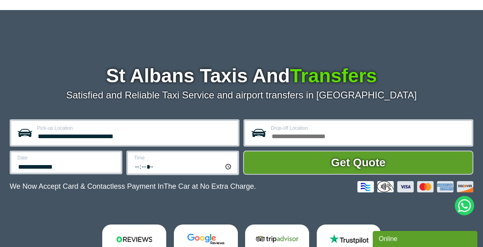 The width and height of the screenshot is (483, 247). I want to click on label: Date, so click(66, 158).